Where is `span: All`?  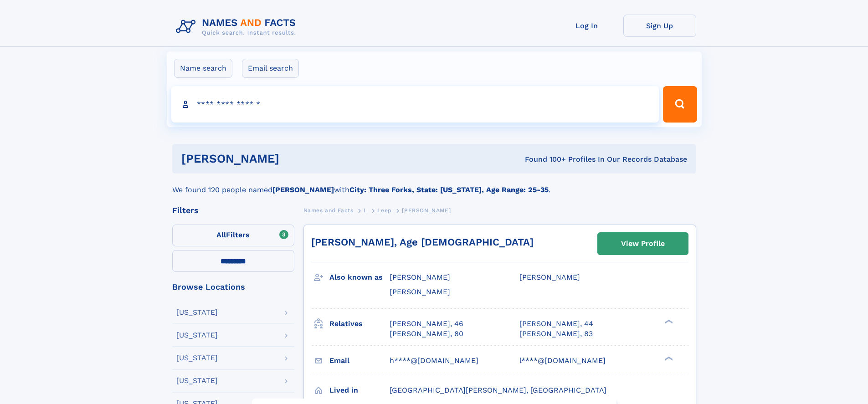 span: All is located at coordinates (221, 235).